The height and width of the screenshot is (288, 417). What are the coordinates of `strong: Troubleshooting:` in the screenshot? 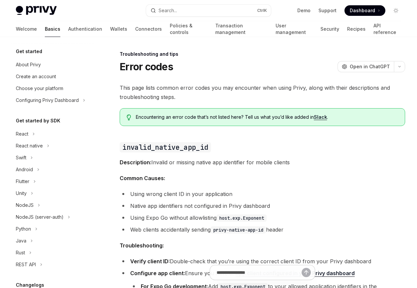 It's located at (142, 245).